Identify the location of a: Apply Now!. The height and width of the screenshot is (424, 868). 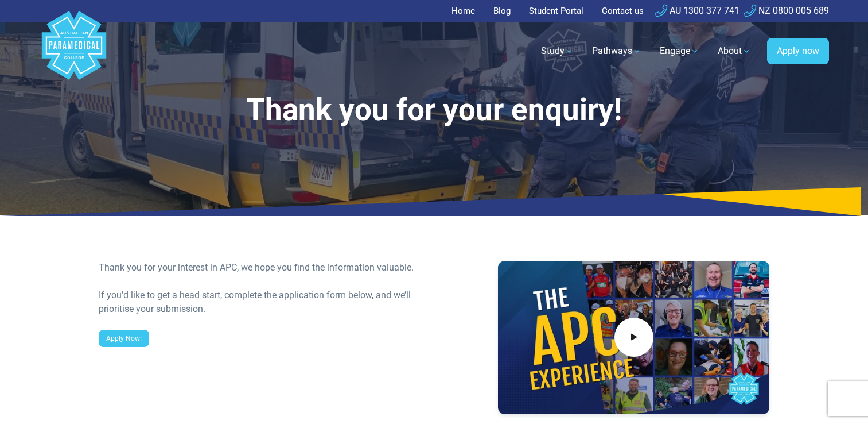
(124, 338).